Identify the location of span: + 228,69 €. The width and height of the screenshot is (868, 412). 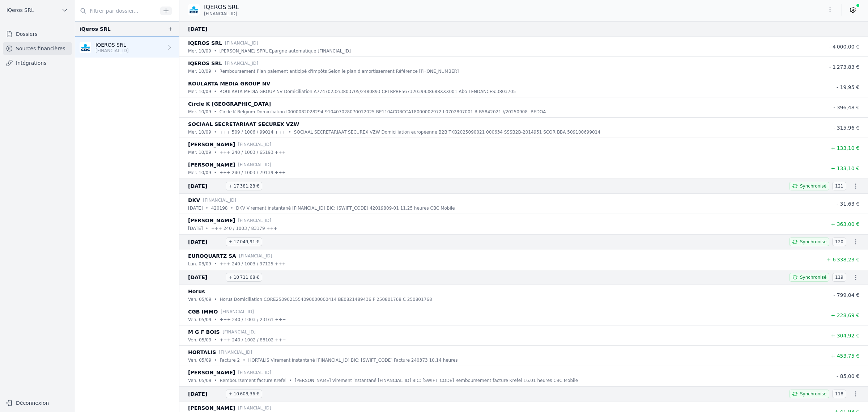
(845, 315).